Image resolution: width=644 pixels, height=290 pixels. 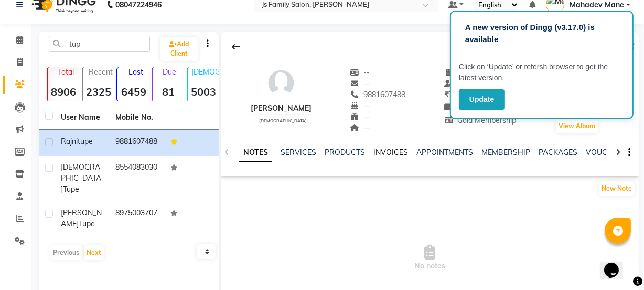 I want to click on a: INVOICES, so click(x=391, y=152).